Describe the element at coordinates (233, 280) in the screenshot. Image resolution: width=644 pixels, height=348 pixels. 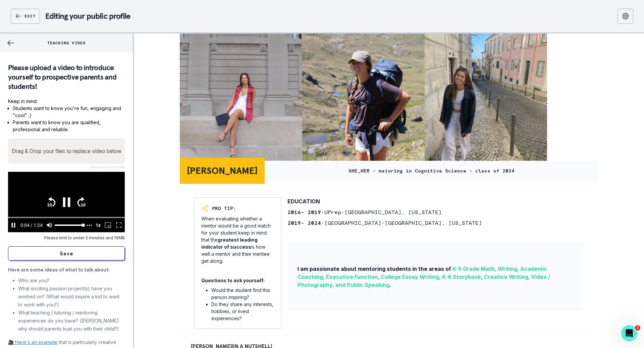
I see `p: Questions to ask yourself:` at that location.